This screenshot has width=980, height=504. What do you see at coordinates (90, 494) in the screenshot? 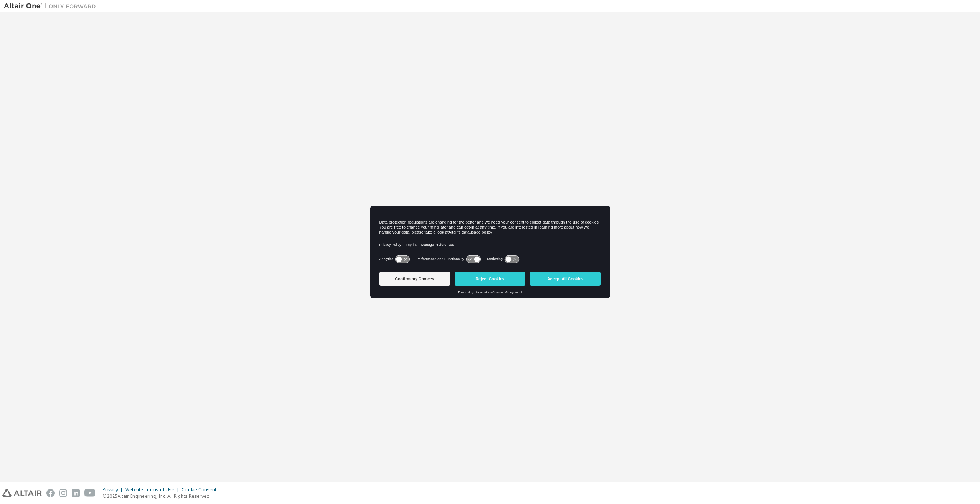
I see `img: youtube.svg` at bounding box center [90, 494].